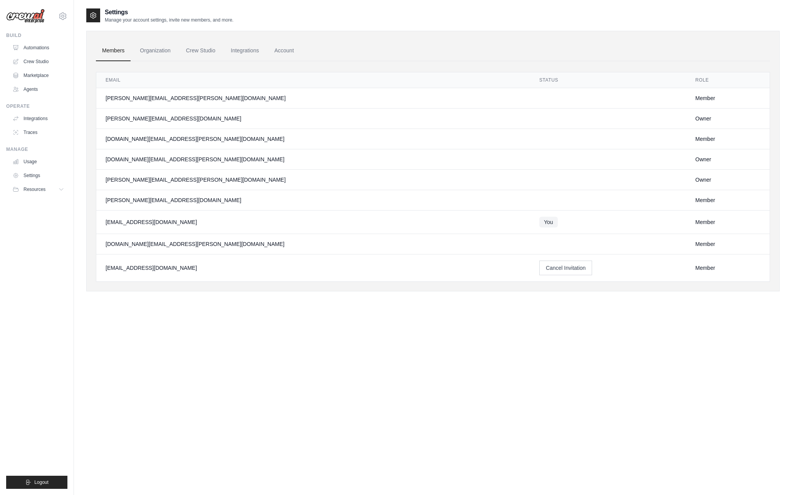 Image resolution: width=792 pixels, height=495 pixels. I want to click on a: Usage, so click(38, 162).